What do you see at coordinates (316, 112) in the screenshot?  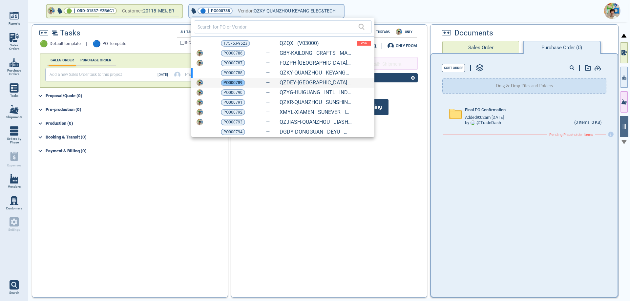 I see `a: XMYL-XIAMEN SUNEVER IMP AND EXP CO LTD (11437)` at bounding box center [316, 112].